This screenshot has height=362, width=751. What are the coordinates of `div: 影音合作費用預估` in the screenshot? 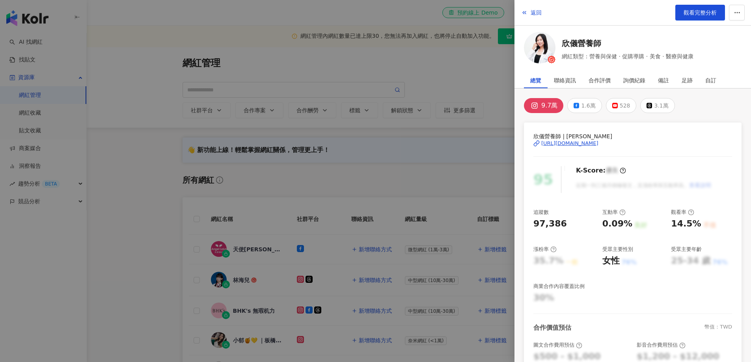 It's located at (661, 345).